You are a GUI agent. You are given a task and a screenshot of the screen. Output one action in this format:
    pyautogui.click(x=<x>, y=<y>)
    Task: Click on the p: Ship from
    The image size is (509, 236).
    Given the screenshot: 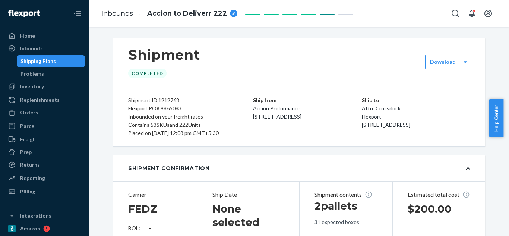 What is the action you would take?
    pyautogui.click(x=308, y=100)
    